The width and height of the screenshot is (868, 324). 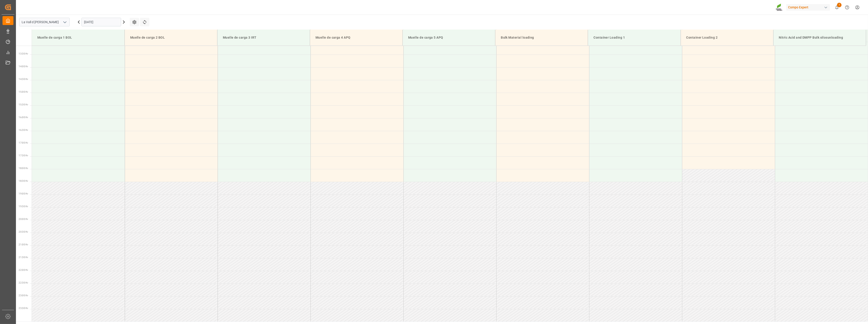 I want to click on span: 16:30 Hr, so click(x=24, y=130).